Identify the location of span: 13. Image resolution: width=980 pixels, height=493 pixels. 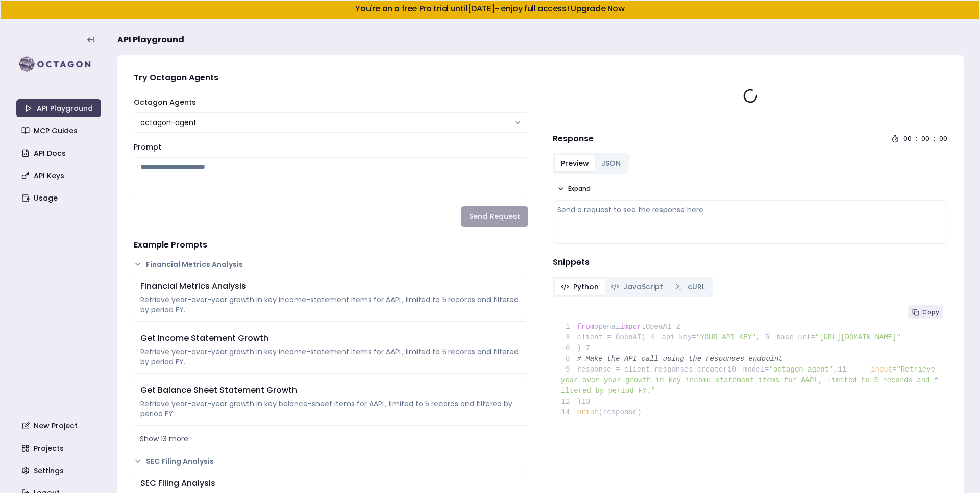
(589, 402).